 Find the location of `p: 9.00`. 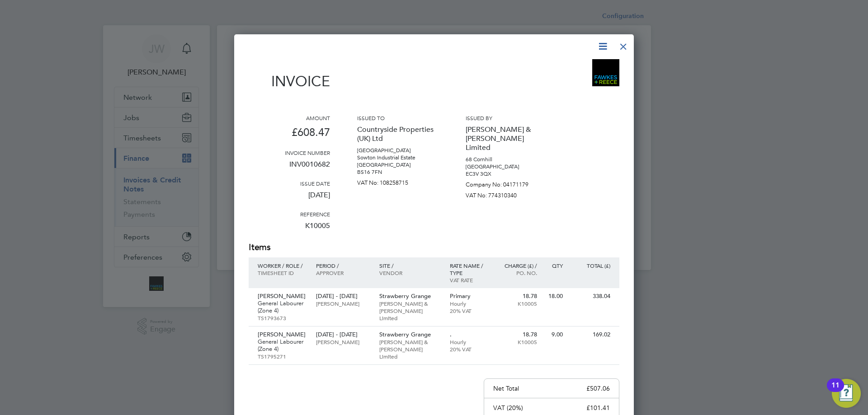

p: 9.00 is located at coordinates (554, 335).